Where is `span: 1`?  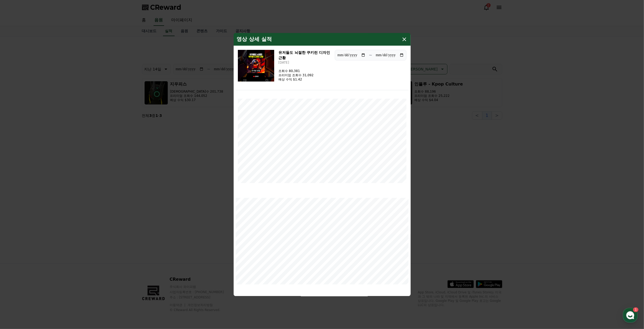 span: 1 is located at coordinates (54, 169).